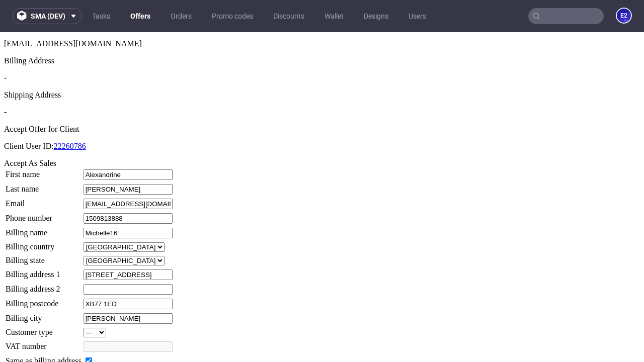 The image size is (644, 362). What do you see at coordinates (44, 143) in the screenshot?
I see `td: First name` at bounding box center [44, 143].